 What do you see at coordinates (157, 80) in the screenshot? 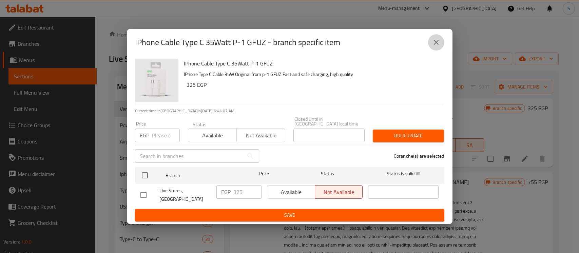
I see `img: IPhone Cable Type C 35Watt P-1 GFUZ` at bounding box center [157, 80].